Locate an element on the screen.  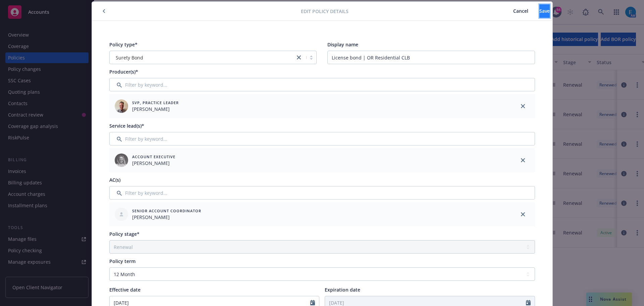
span: Senior Account Coordinator is located at coordinates (166, 210).